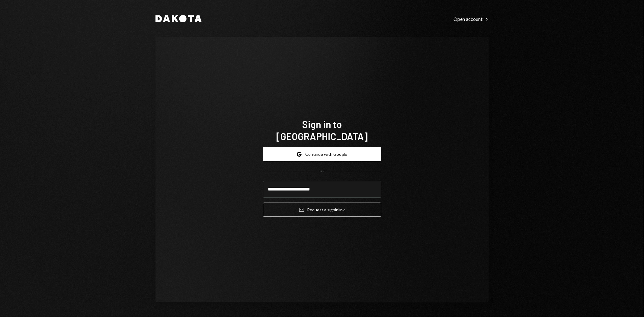  What do you see at coordinates (322, 209) in the screenshot?
I see `button: Request a signinlink` at bounding box center [322, 209].